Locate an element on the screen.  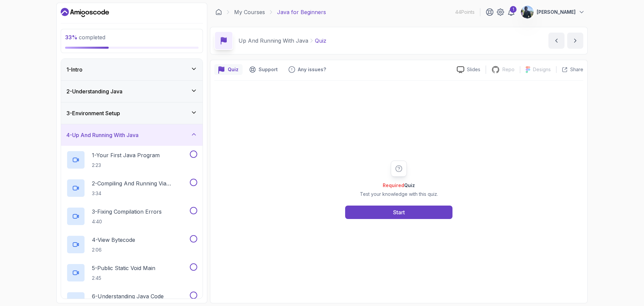
span: Required is located at coordinates (393, 185).